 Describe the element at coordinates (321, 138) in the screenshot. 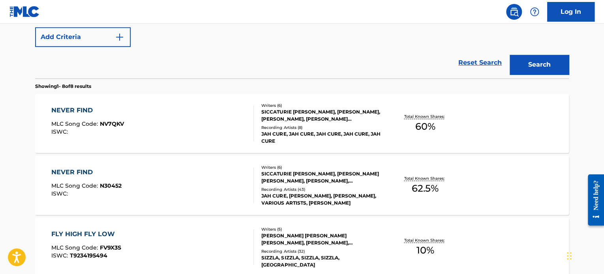

I see `div: JAH CURE, JAH CURE, JAH CURE, JAH CURE, JAH CURE` at that location.